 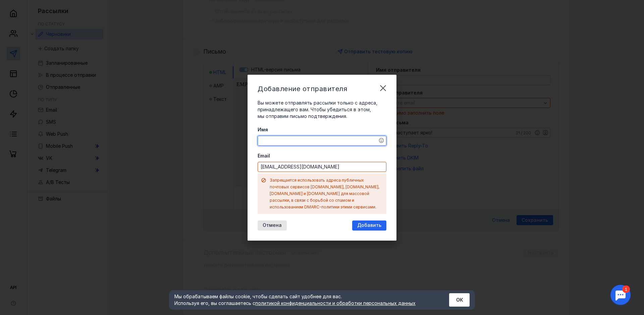 What do you see at coordinates (318, 109) in the screenshot?
I see `span: Вы можете отправлять рассылки только с адреса, принадлежащего вам. Чтобы убедиться в этом, мы отп...` at bounding box center [318, 109].